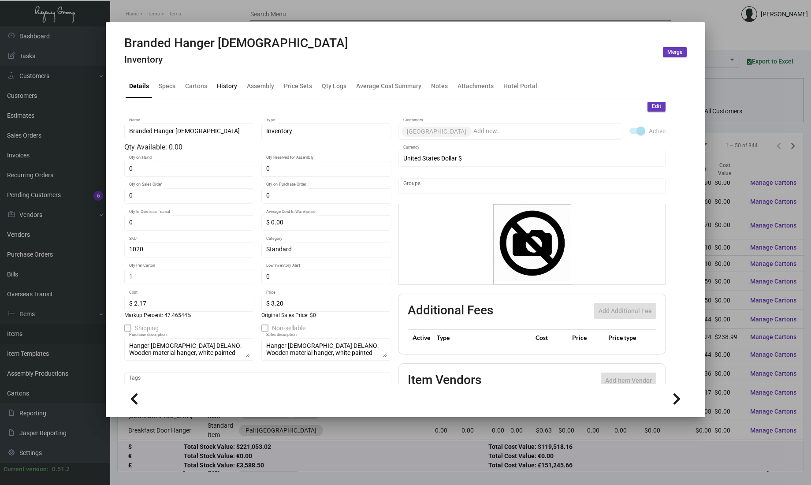 Image resolution: width=811 pixels, height=485 pixels. I want to click on div: 0.51.2, so click(61, 469).